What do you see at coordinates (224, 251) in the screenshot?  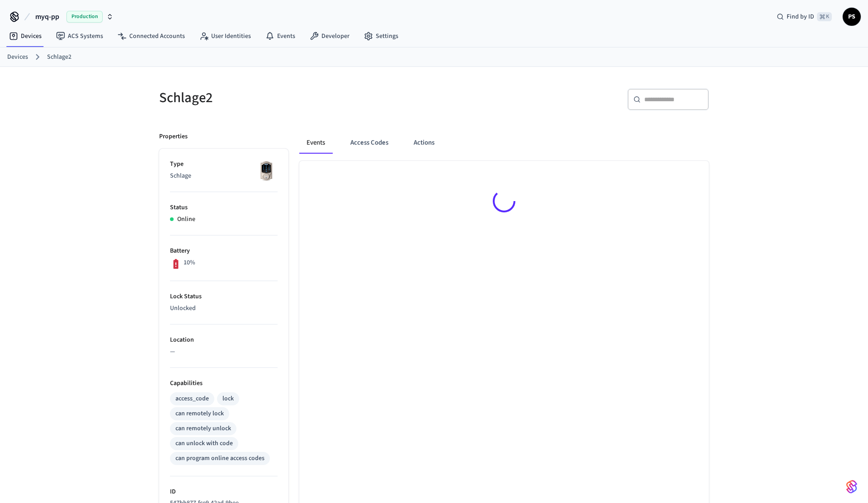 I see `p: Battery` at bounding box center [224, 251].